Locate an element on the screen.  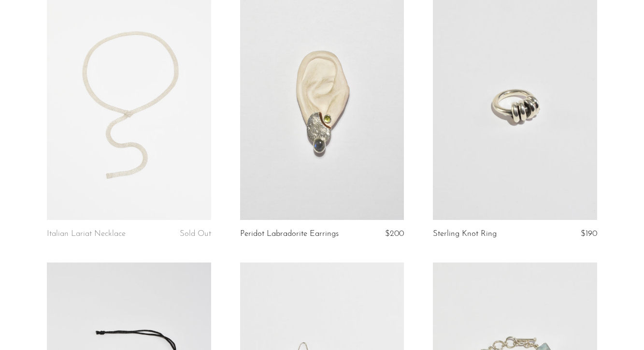
a: Sterling Knot Ring is located at coordinates (464, 234).